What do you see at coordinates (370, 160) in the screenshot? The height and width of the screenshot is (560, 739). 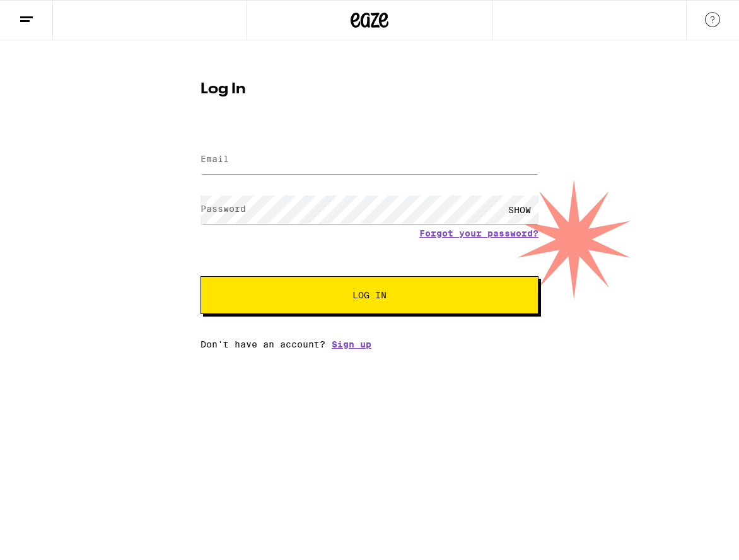 I see `input: Email` at bounding box center [370, 160].